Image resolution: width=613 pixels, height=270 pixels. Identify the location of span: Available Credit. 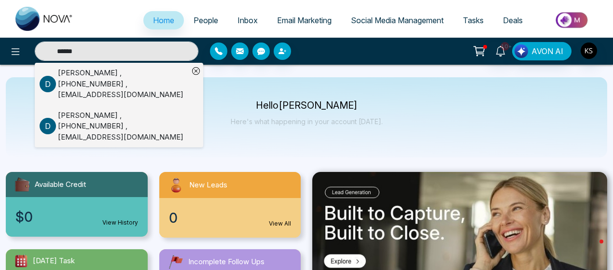
(60, 184).